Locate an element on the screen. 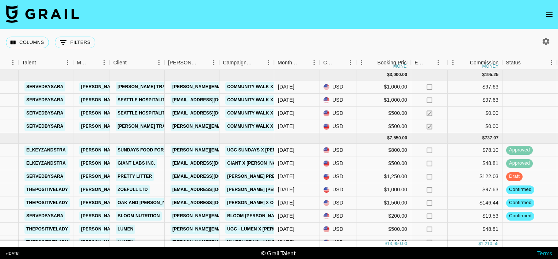 The height and width of the screenshot is (259, 558). div: $122.03 is located at coordinates (475, 176).